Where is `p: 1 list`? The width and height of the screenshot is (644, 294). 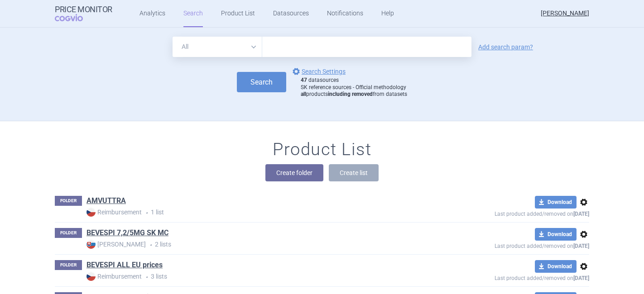
p: 1 list is located at coordinates (258, 212).